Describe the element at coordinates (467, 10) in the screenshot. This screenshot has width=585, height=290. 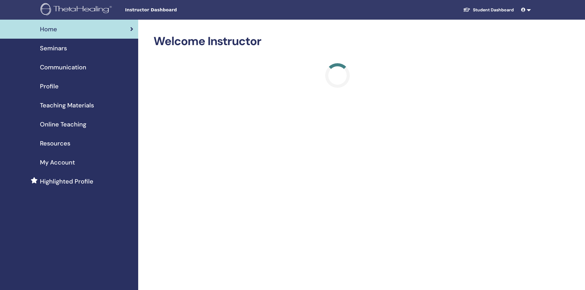
I see `img: graduation-cap-white.svg` at that location.